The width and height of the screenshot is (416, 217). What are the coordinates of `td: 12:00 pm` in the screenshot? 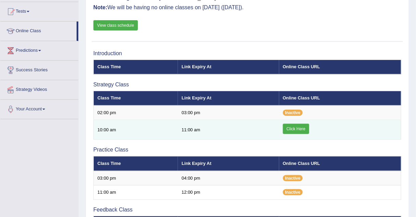 It's located at (228, 192).